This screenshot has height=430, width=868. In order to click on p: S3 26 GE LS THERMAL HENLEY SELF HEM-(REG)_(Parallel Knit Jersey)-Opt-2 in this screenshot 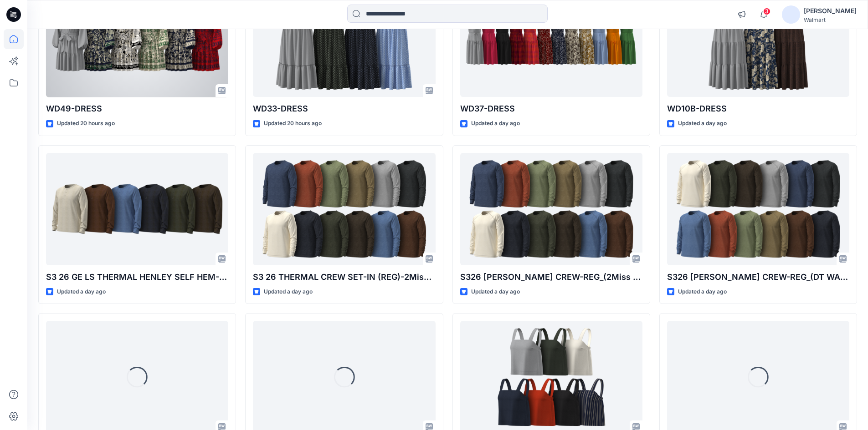, I will do `click(137, 277)`.